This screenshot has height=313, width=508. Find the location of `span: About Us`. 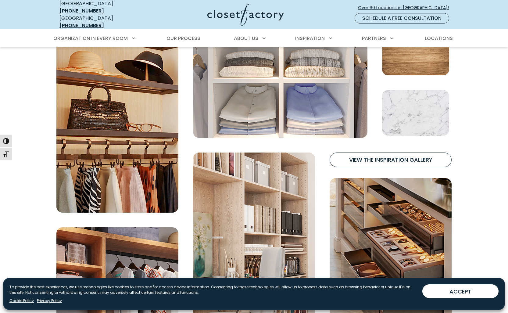

span: About Us is located at coordinates (246, 38).